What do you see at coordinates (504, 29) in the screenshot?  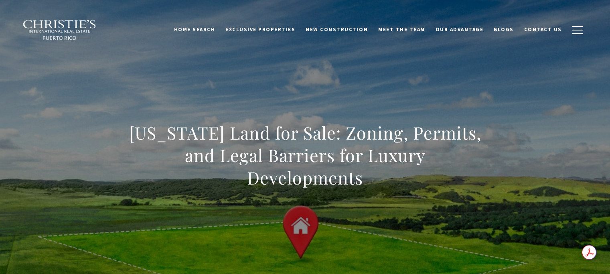 I see `span: Blogs` at bounding box center [504, 29].